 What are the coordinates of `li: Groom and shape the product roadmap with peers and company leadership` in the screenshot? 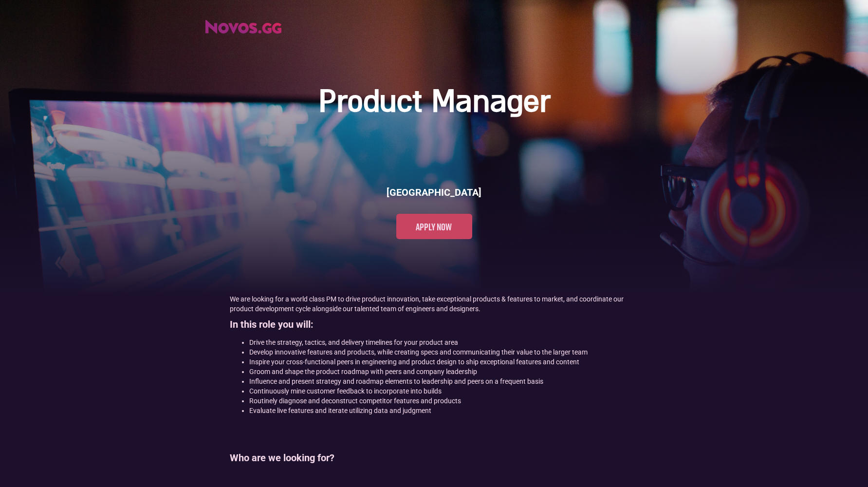 It's located at (444, 371).